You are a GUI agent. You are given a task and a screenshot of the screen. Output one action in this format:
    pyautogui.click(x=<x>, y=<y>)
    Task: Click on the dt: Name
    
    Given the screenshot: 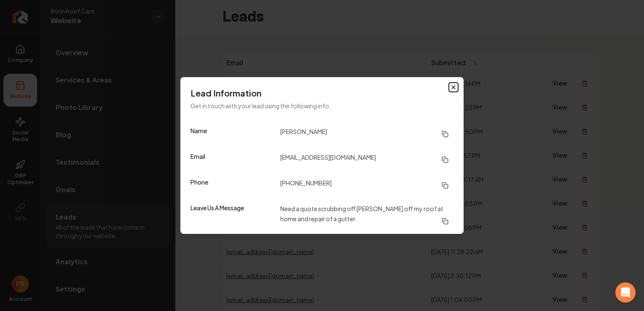 What is the action you would take?
    pyautogui.click(x=232, y=134)
    